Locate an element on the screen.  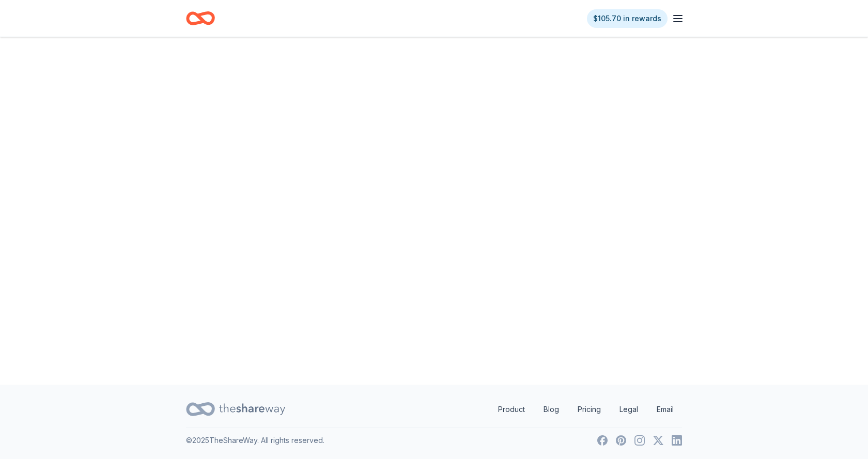
a: Pricing is located at coordinates (589, 409).